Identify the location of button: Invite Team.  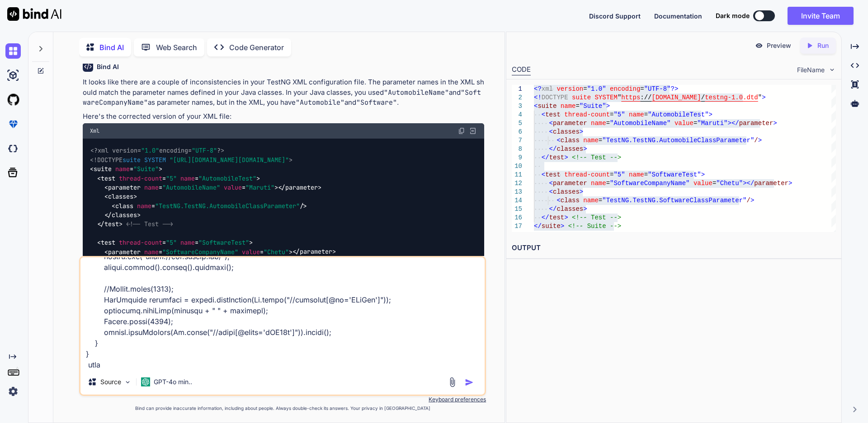
(820, 16).